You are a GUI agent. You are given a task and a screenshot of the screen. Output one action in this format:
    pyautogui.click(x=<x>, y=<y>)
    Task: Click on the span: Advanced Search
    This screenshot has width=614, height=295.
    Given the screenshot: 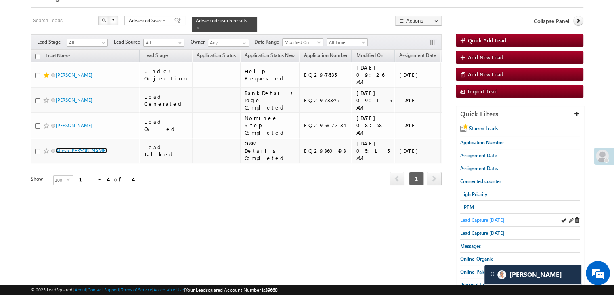 What is the action you would take?
    pyautogui.click(x=148, y=21)
    